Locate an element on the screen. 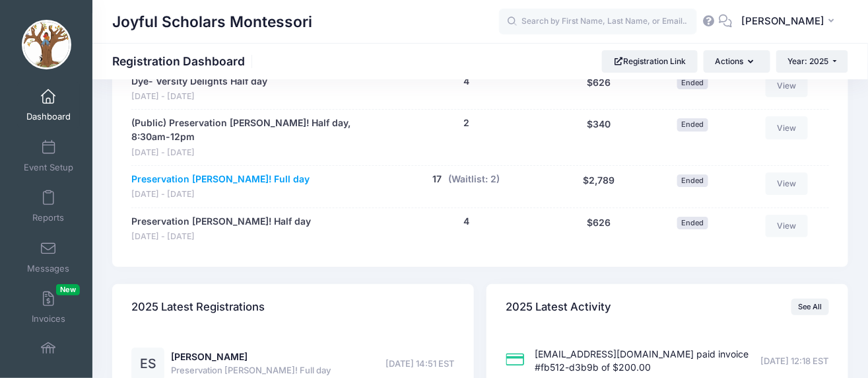  button: 2 is located at coordinates (466, 123).